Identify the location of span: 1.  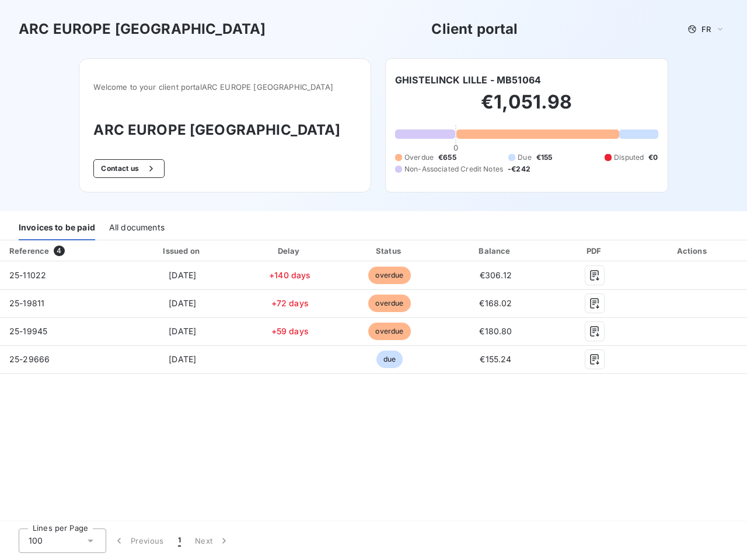
(179, 541).